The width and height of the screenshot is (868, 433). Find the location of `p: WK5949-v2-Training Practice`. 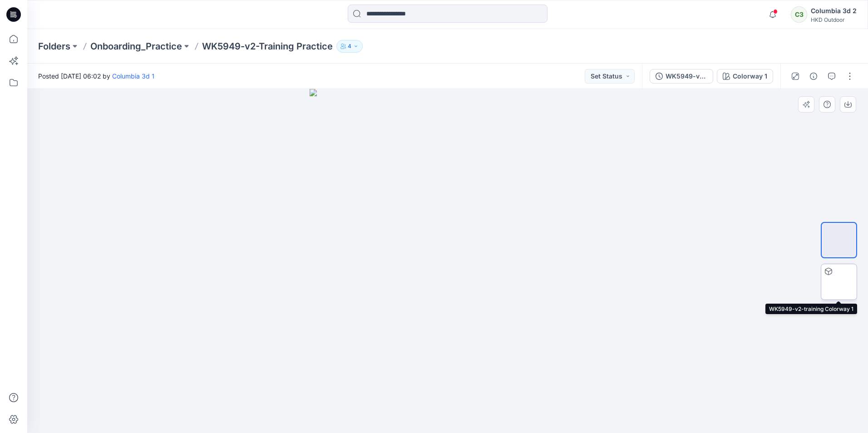

p: WK5949-v2-Training Practice is located at coordinates (267, 46).